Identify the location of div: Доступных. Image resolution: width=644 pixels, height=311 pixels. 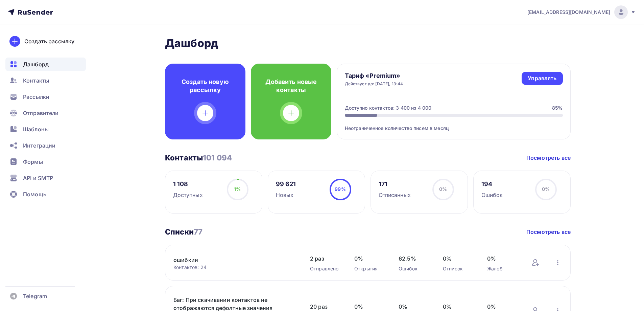
(188, 195).